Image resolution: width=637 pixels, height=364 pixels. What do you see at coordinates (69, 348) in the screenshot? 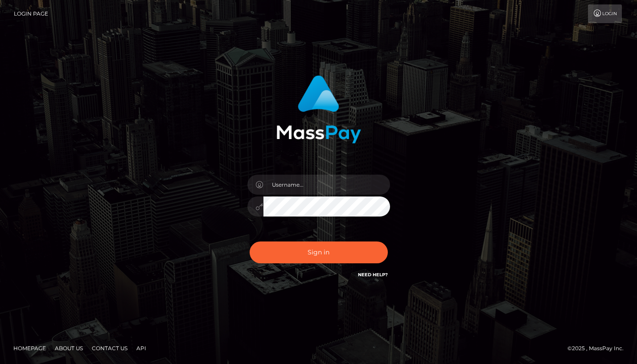
I see `a: About Us` at bounding box center [69, 348].